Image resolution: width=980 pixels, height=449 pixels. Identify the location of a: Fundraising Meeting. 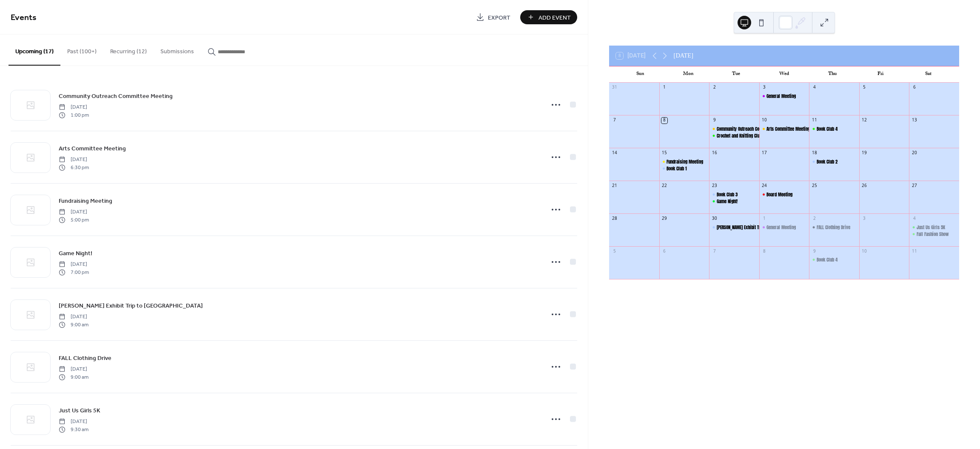
(86, 200).